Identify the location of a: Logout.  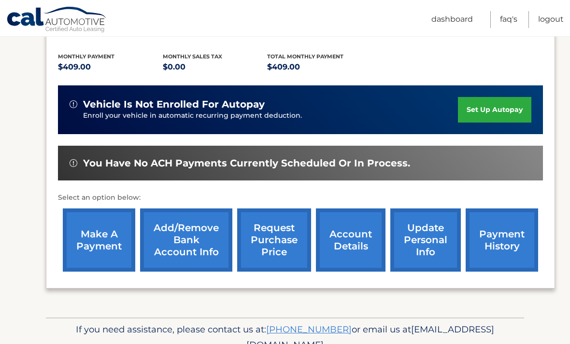
(550, 19).